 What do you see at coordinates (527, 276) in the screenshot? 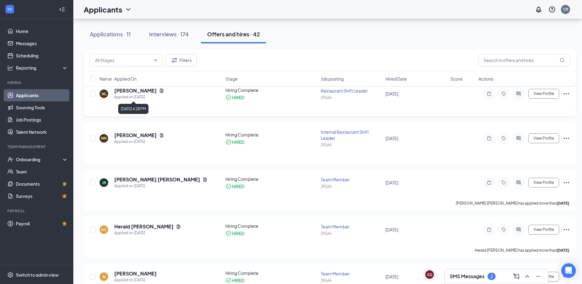
I see `button: ChevronUp` at bounding box center [527, 276].